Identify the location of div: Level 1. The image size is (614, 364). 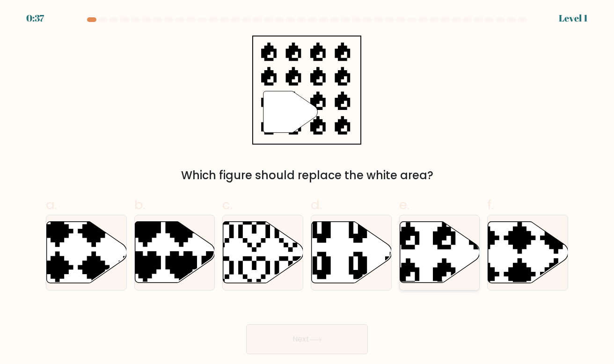
(573, 18).